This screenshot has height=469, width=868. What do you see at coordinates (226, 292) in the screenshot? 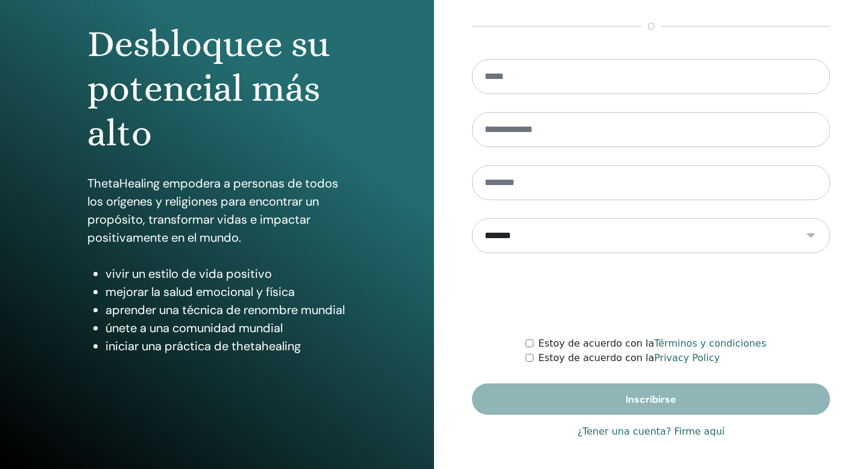
I see `li: mejorar la salud emocional y física` at bounding box center [226, 292].